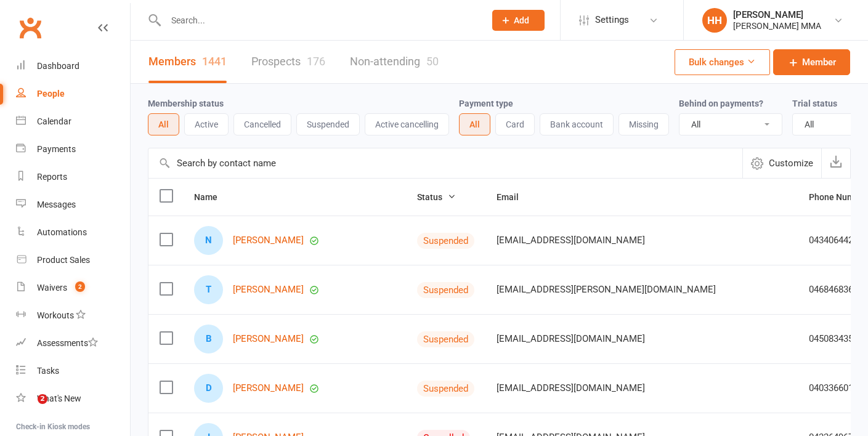 The image size is (868, 436). I want to click on div: 50, so click(433, 61).